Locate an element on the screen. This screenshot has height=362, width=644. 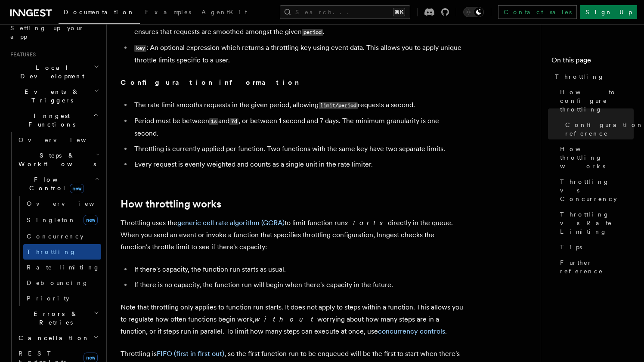
h4: On this page is located at coordinates (592, 62).